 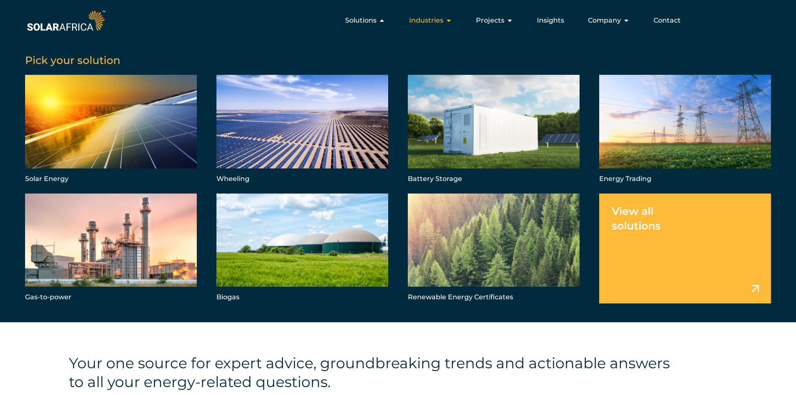 What do you see at coordinates (360, 20) in the screenshot?
I see `span: Solutions` at bounding box center [360, 20].